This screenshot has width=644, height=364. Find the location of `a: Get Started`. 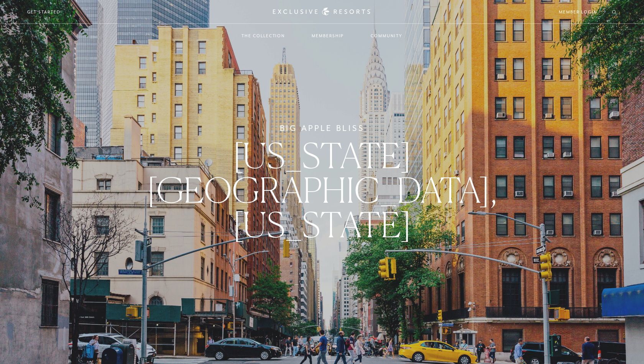

a: Get Started is located at coordinates (44, 12).